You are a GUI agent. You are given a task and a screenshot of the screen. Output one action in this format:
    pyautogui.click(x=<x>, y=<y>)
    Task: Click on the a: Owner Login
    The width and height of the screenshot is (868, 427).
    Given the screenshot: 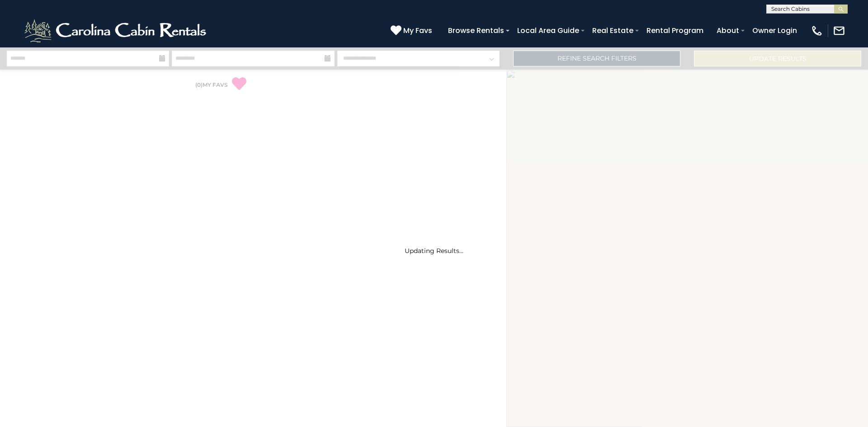 What is the action you would take?
    pyautogui.click(x=774, y=30)
    